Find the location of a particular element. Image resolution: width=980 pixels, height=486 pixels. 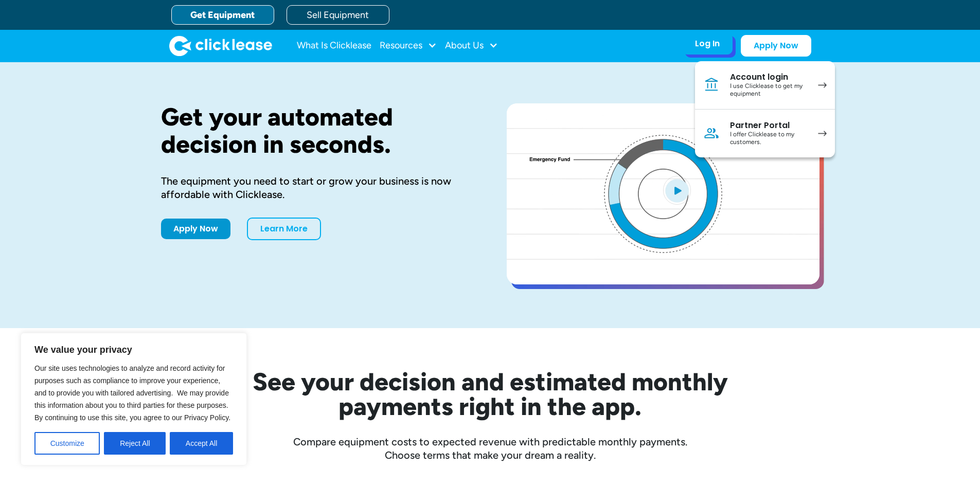

a: Get Equipment is located at coordinates (222, 15).